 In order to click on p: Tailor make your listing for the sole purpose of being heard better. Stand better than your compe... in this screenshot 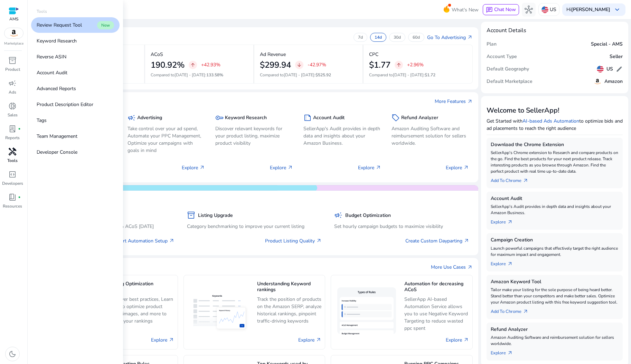, I will do `click(555, 296)`.